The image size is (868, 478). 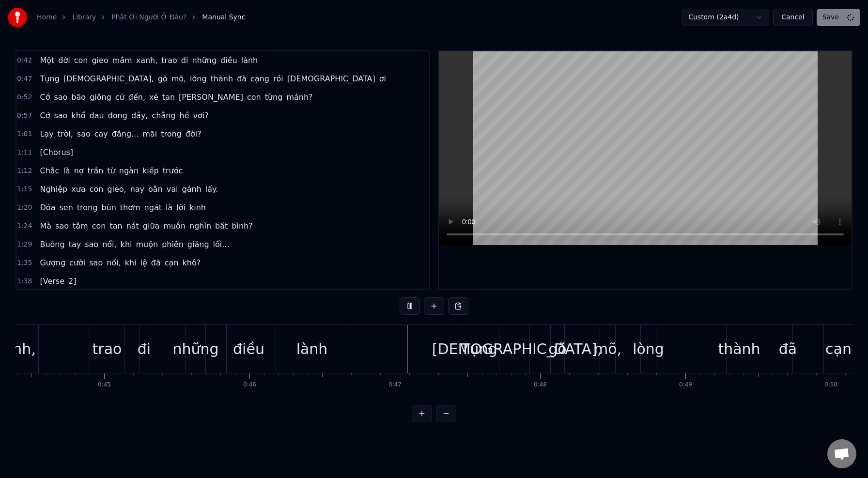 What do you see at coordinates (130, 208) in the screenshot?
I see `span: thơm` at bounding box center [130, 208].